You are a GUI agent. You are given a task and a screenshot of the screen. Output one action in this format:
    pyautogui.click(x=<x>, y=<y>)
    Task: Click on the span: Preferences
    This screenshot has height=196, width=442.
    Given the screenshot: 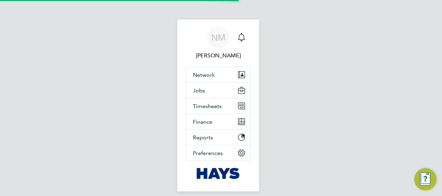 What is the action you would take?
    pyautogui.click(x=208, y=153)
    